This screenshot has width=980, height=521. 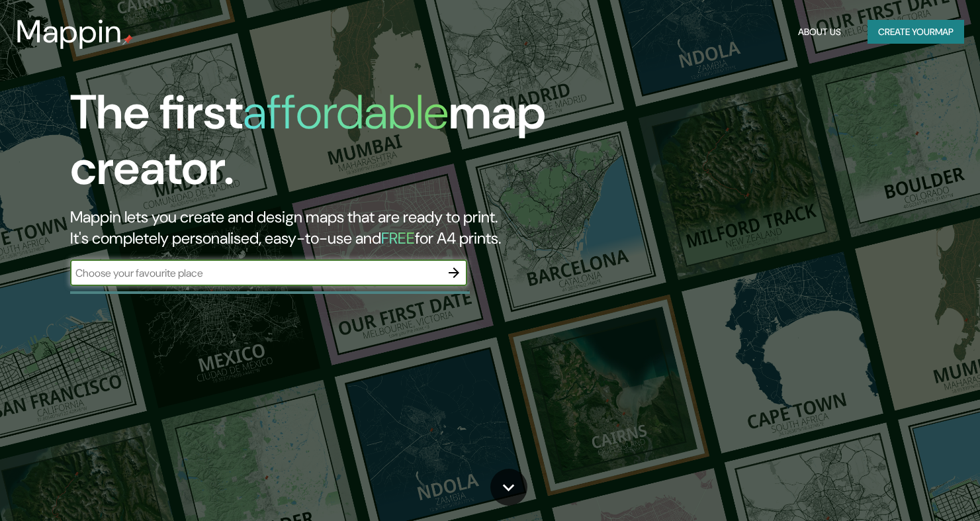 I want to click on button: About Us, so click(x=819, y=32).